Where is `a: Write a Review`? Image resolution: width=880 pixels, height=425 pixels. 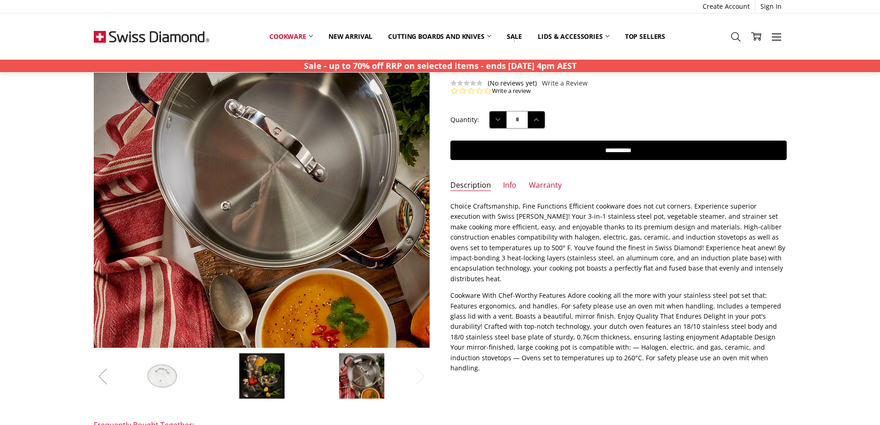 a: Write a Review is located at coordinates (565, 83).